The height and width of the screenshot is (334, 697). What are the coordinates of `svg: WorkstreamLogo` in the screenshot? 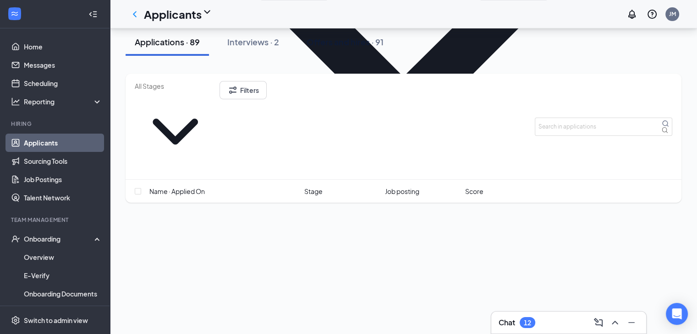 It's located at (15, 14).